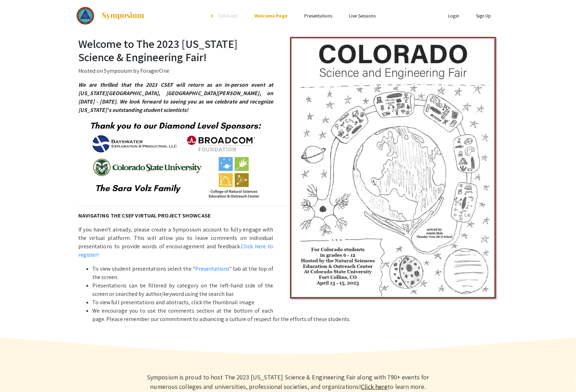 The height and width of the screenshot is (392, 576). What do you see at coordinates (295, 290) in the screenshot?
I see `li: Presentations can be filtered by category on the left-hand side of the screen or searched by auth...` at bounding box center [295, 290].